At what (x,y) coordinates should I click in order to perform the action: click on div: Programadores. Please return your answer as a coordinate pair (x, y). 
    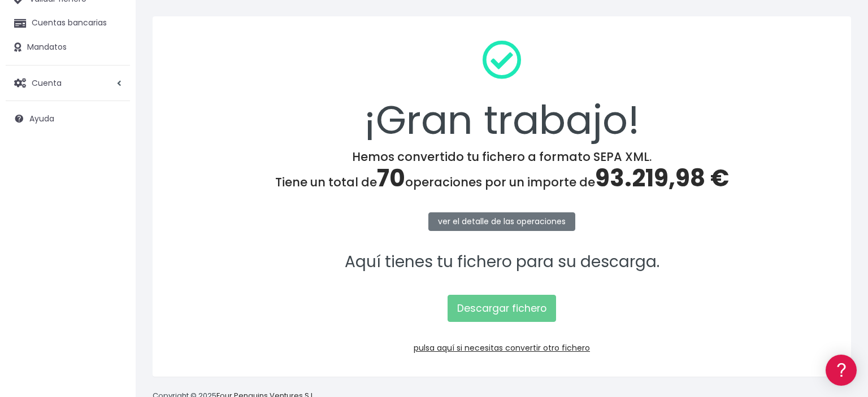
    Looking at the image, I should click on (113, 276).